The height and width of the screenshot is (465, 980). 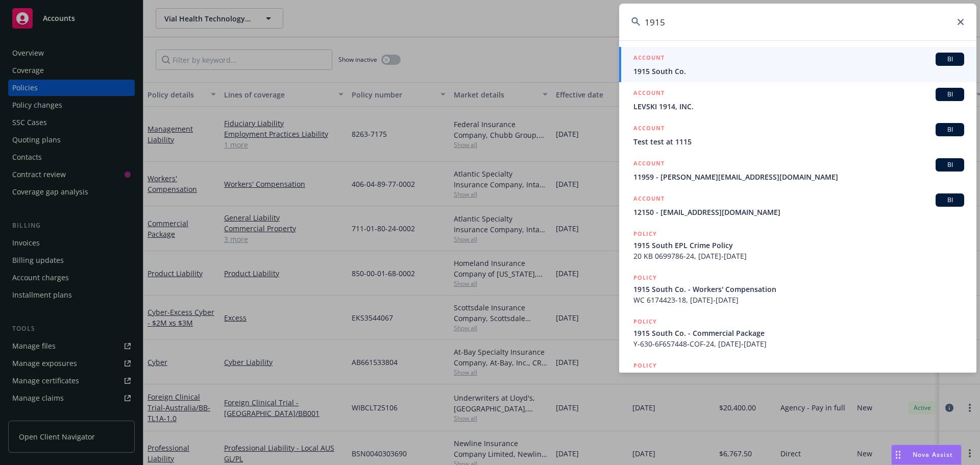 What do you see at coordinates (927, 455) in the screenshot?
I see `button: Nova Assist` at bounding box center [927, 455].